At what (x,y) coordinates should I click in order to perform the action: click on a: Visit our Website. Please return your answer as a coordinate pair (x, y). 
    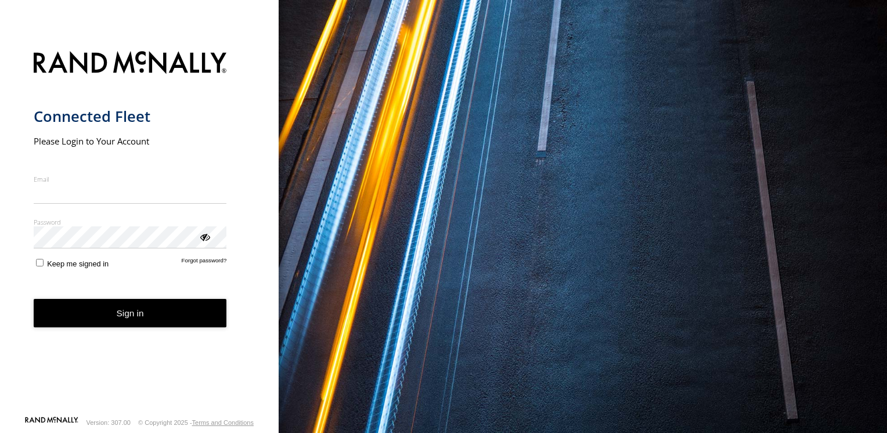
    Looking at the image, I should click on (52, 422).